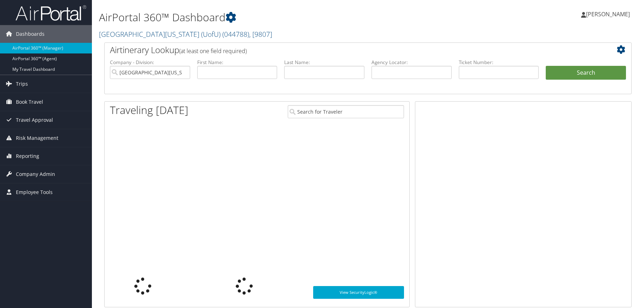  Describe the element at coordinates (411, 63) in the screenshot. I see `label: Agency Locator:` at that location.